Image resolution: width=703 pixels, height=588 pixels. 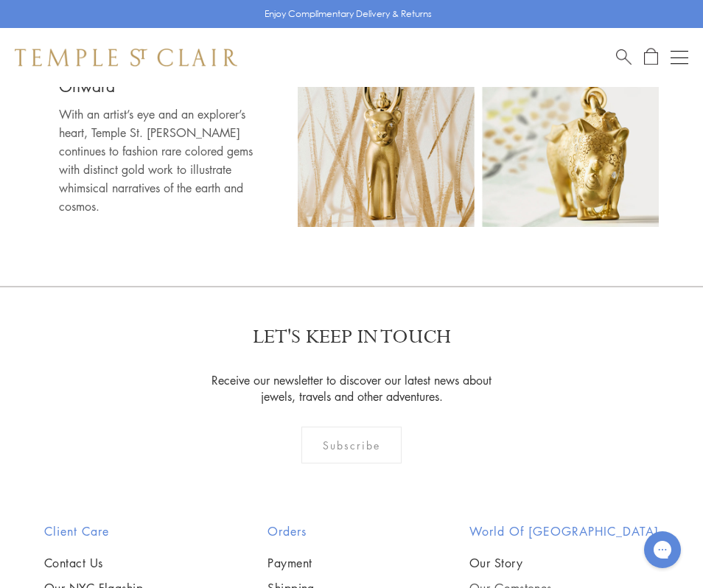 What do you see at coordinates (564, 562) in the screenshot?
I see `a: Our Story` at bounding box center [564, 562].